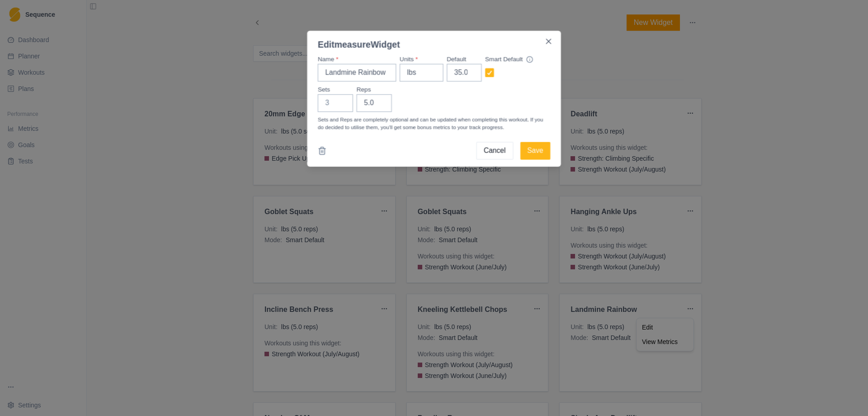  What do you see at coordinates (464, 72) in the screenshot?
I see `input: 10` at bounding box center [464, 72].